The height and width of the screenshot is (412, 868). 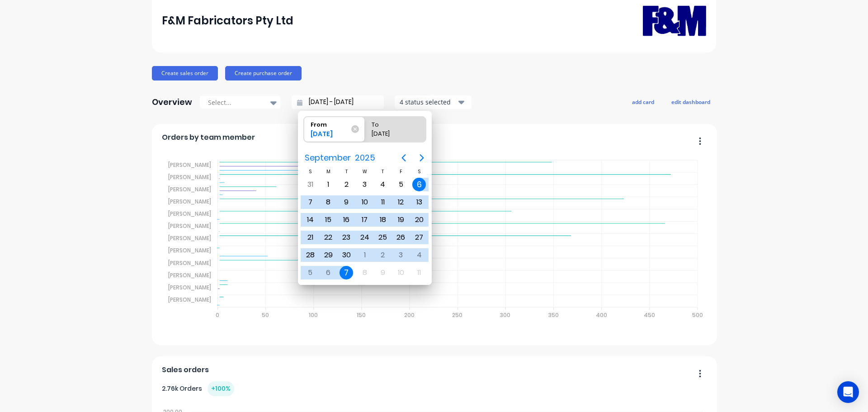 What do you see at coordinates (383, 185) in the screenshot?
I see `div: Thursday, September 4, 2025` at bounding box center [383, 185].